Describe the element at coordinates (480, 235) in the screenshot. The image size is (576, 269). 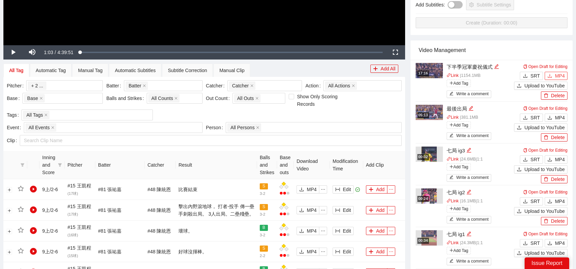
I see `div: 七局 ig1` at that location.